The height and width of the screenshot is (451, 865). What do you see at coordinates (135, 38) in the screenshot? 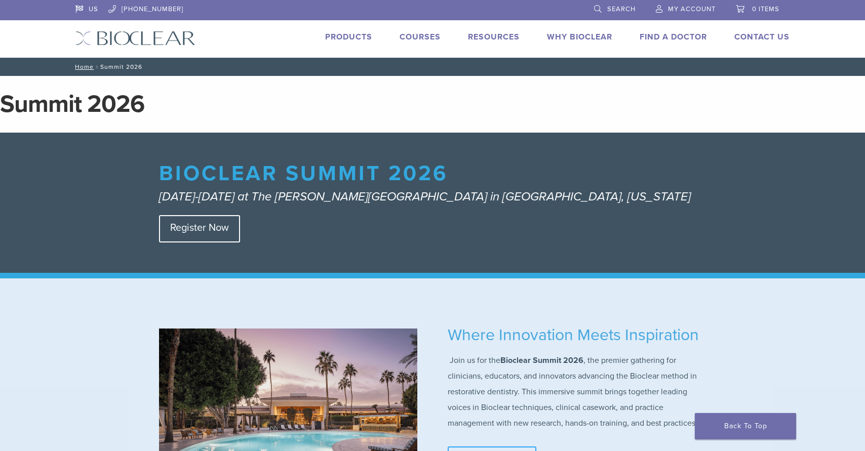
I see `img: Bioclear` at bounding box center [135, 38].